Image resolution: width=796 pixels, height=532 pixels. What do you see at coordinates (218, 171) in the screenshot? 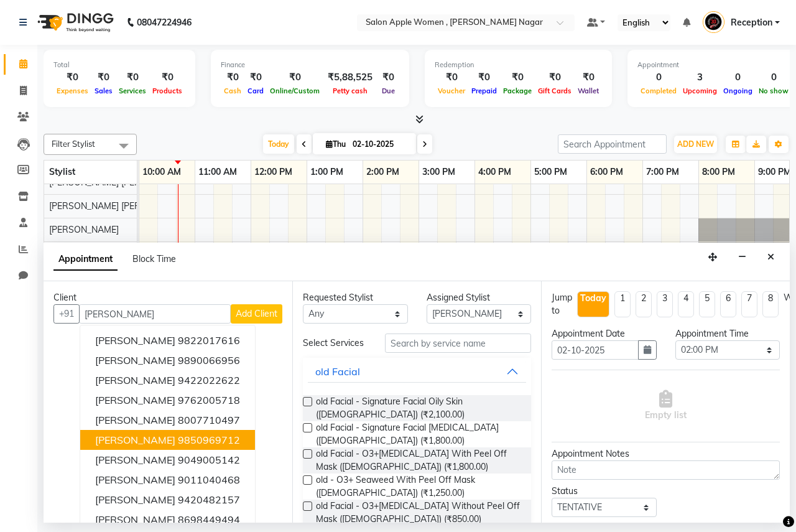
I see `a: 11:00 AM` at bounding box center [218, 171].